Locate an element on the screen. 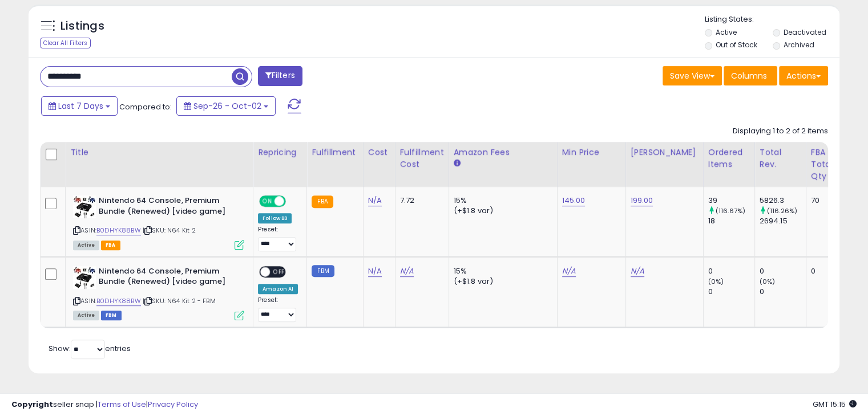 The width and height of the screenshot is (868, 416). strong: Copyright is located at coordinates (32, 404).